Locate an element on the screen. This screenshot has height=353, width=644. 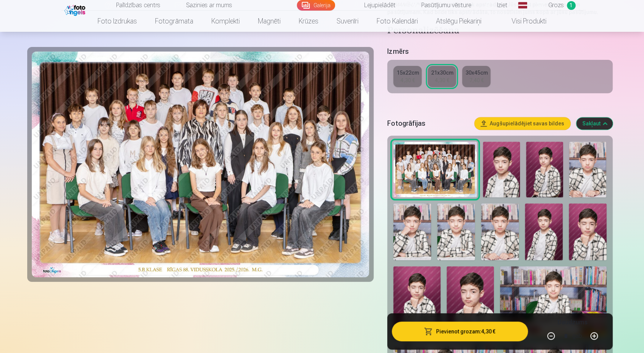
div: gab. is located at coordinates (578, 336).